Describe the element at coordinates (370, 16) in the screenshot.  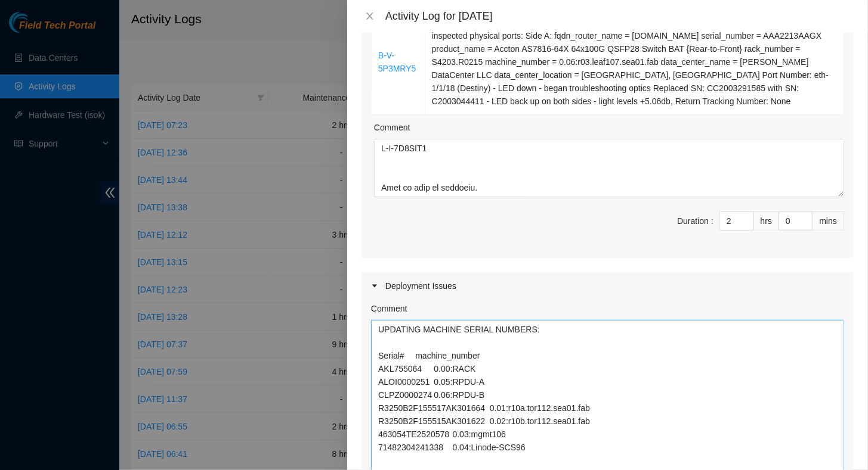
I see `button: Close` at that location.